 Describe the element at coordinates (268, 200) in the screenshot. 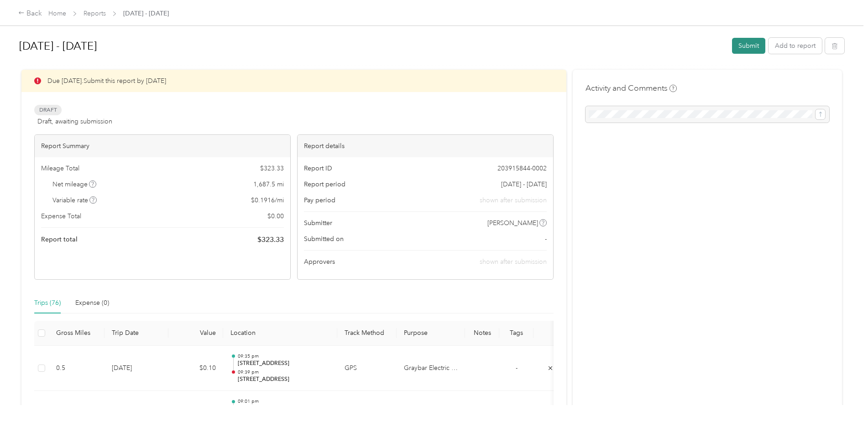

I see `span: $ 0.1916 / mi` at that location.